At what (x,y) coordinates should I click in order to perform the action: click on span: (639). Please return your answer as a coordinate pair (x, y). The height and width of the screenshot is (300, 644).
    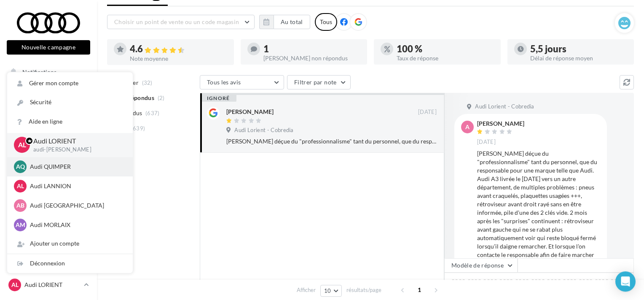
    Looking at the image, I should click on (138, 128).